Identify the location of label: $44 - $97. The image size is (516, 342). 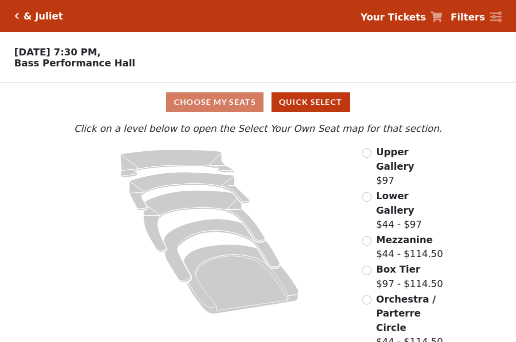
(410, 210).